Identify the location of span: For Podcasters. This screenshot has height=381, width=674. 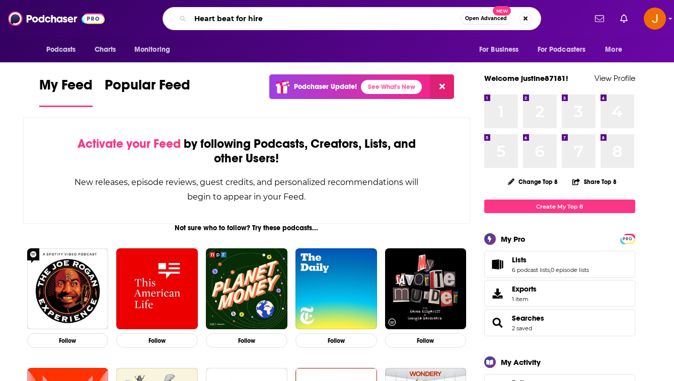
(562, 50).